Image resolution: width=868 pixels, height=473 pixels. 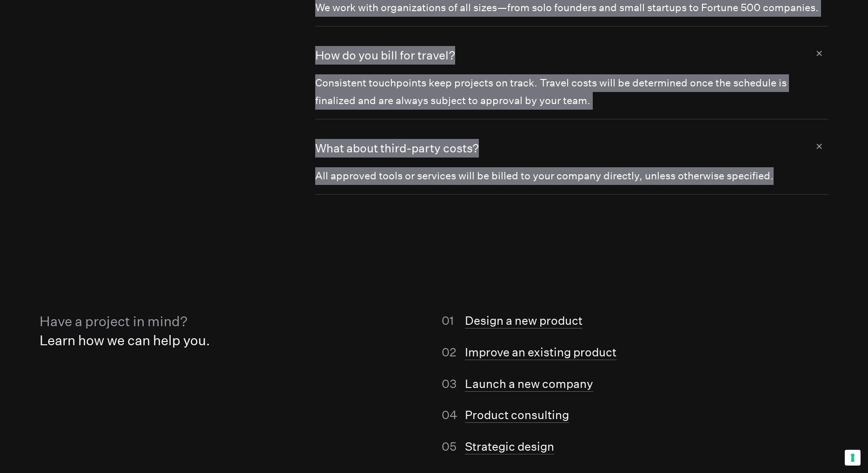 I want to click on button: How do you bill for travel?, so click(x=572, y=50).